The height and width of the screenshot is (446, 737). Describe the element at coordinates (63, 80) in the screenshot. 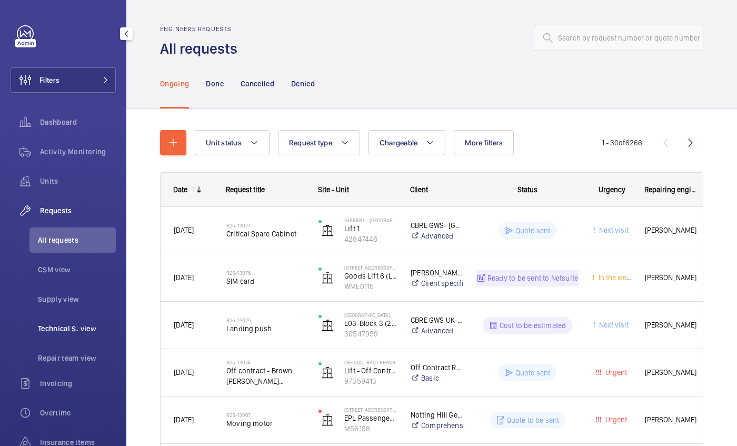

I see `button: Filters` at that location.